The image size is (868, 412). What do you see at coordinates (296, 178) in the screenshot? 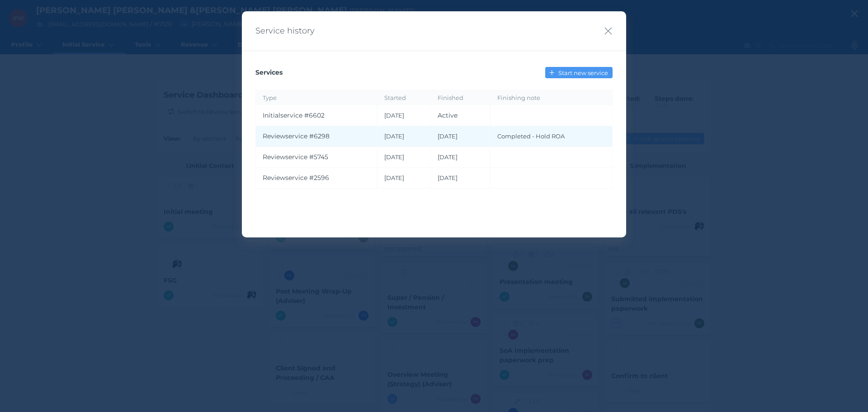
I see `span: Review service # 2596` at bounding box center [296, 178].